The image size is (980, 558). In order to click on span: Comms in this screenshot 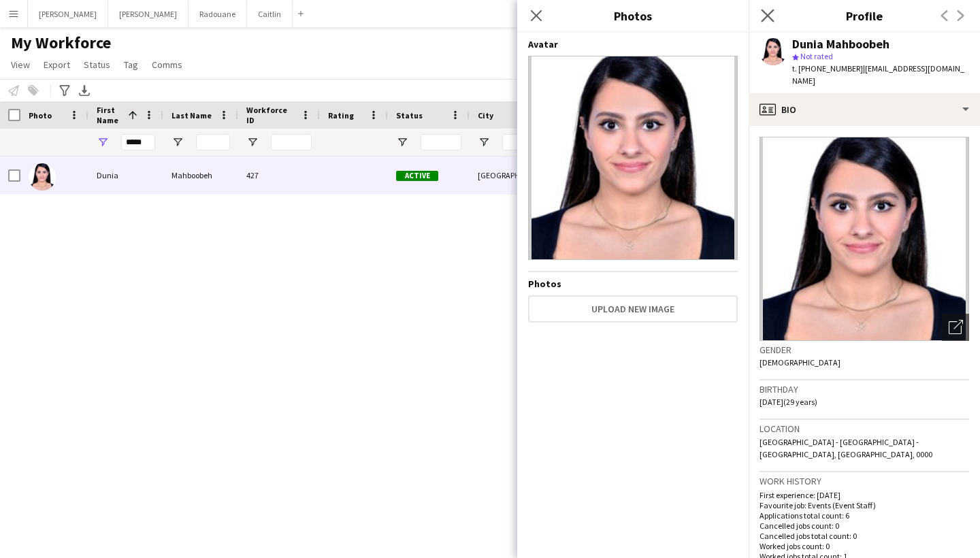, I will do `click(167, 65)`.